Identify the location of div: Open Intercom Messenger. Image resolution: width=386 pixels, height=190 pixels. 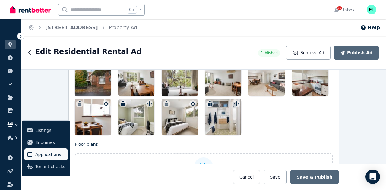
(372, 177).